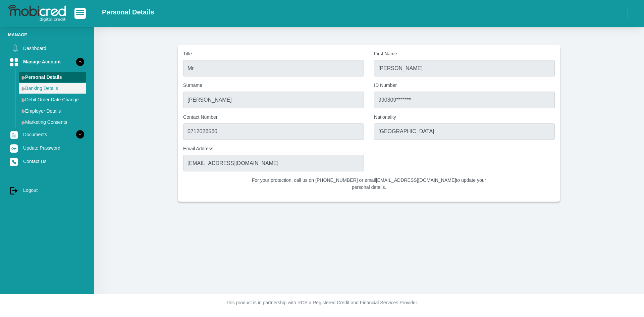  I want to click on input: Surname, so click(273, 100).